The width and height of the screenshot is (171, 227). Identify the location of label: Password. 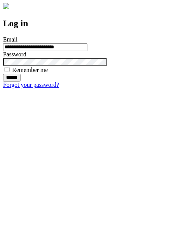
(14, 54).